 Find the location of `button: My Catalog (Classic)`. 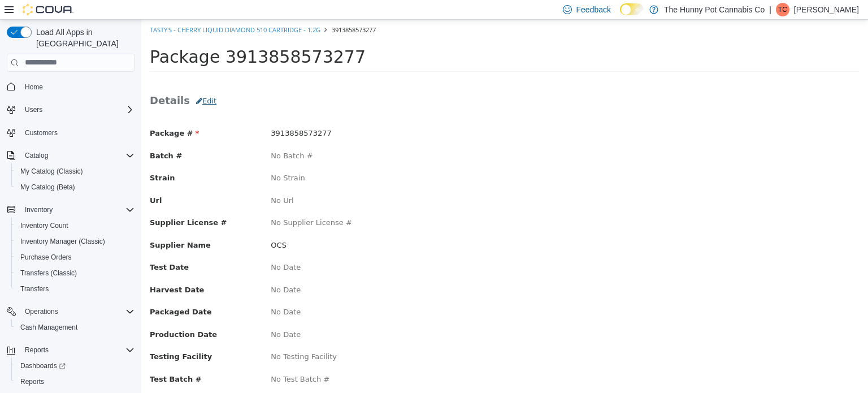

button: My Catalog (Classic) is located at coordinates (75, 172).